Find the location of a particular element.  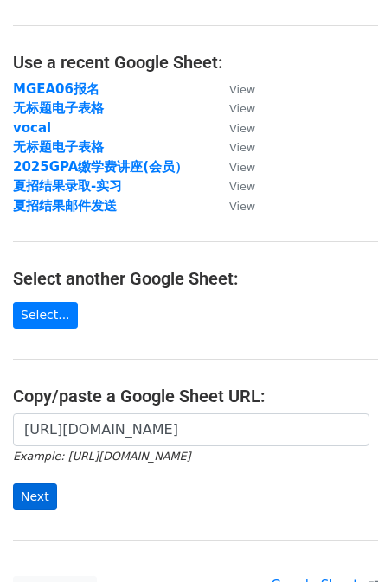

div: Chat Widget is located at coordinates (348, 541).